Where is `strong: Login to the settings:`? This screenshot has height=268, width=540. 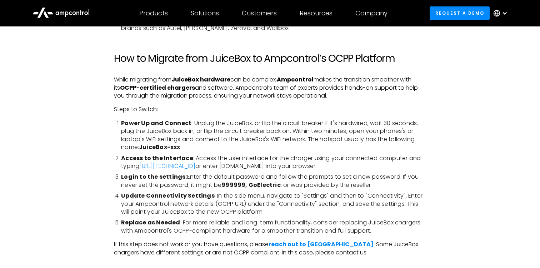 strong: Login to the settings: is located at coordinates (154, 177).